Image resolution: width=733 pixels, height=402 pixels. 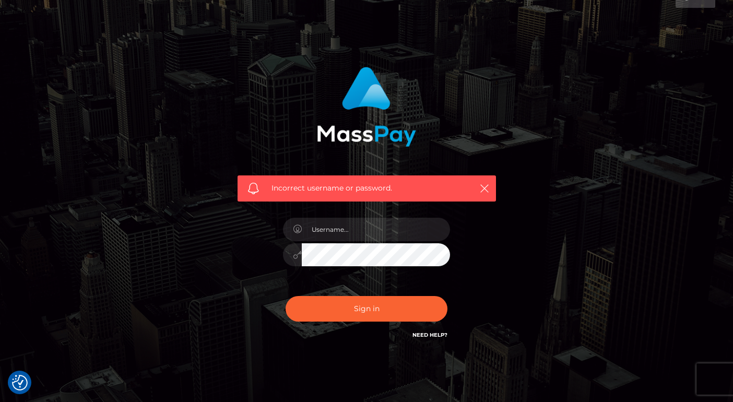 I want to click on button: Consent Preferences, so click(x=20, y=383).